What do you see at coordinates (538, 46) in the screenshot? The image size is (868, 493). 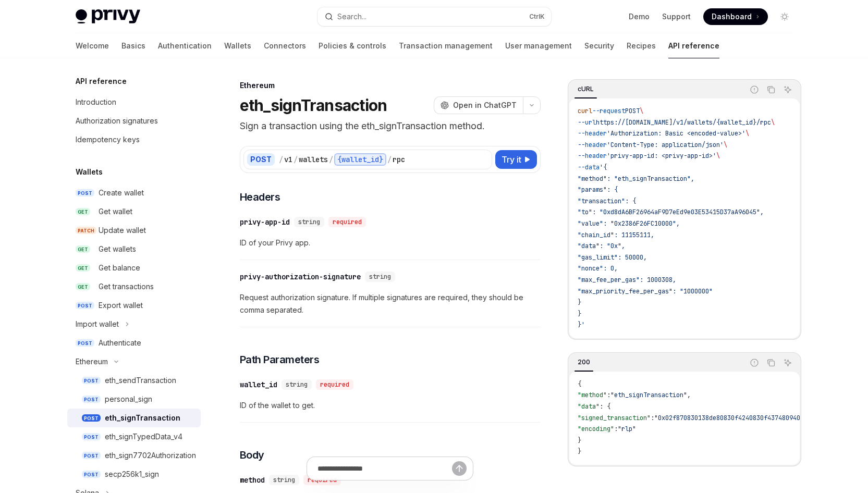 I see `a: User management` at bounding box center [538, 46].